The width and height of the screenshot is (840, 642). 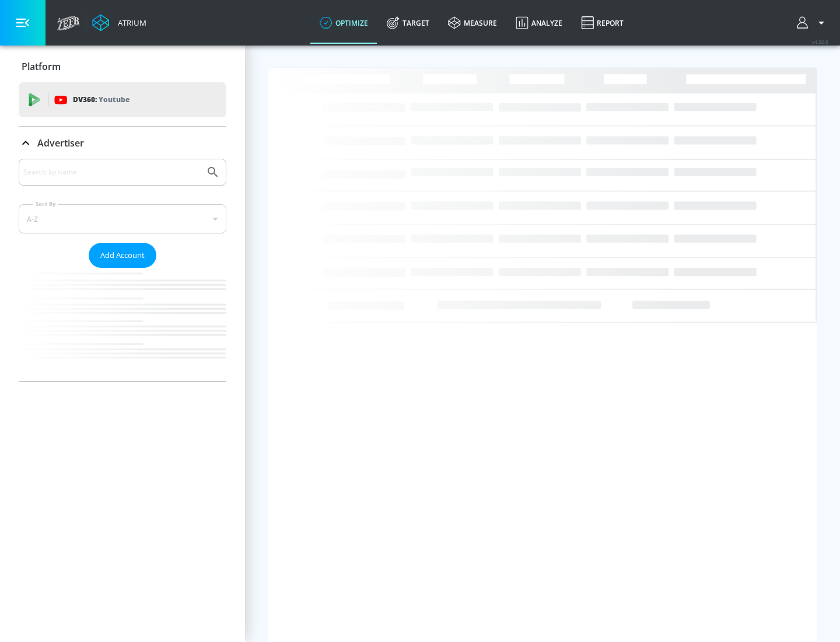 I want to click on a: Report, so click(x=602, y=23).